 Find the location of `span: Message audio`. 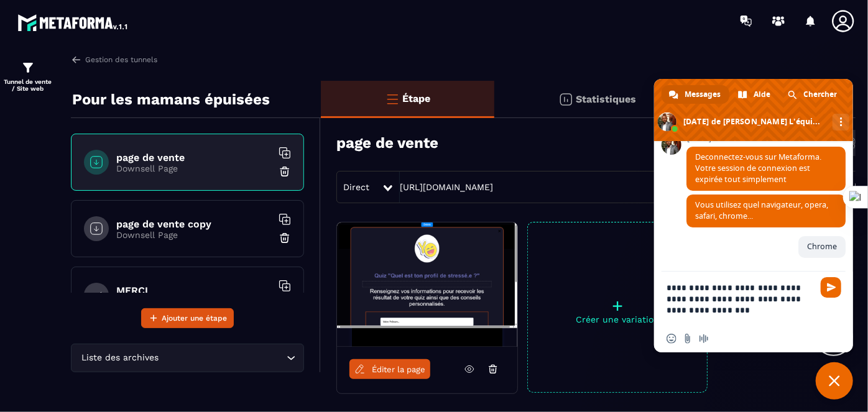

span: Message audio is located at coordinates (704, 338).